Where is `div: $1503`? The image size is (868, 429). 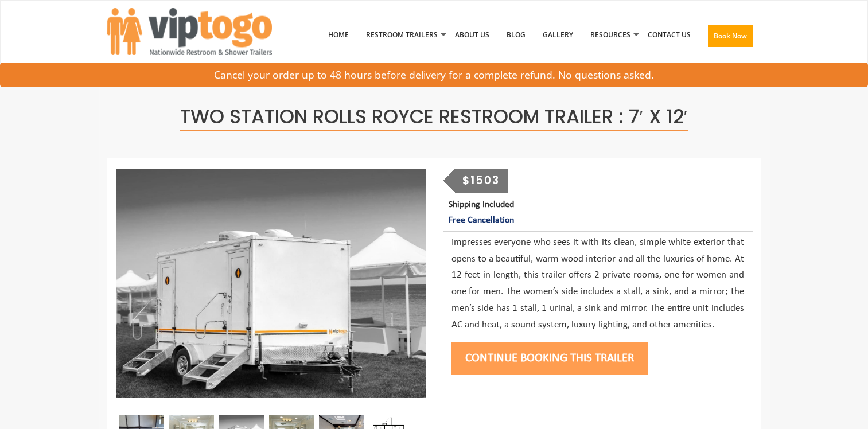 div: $1503 is located at coordinates (481, 180).